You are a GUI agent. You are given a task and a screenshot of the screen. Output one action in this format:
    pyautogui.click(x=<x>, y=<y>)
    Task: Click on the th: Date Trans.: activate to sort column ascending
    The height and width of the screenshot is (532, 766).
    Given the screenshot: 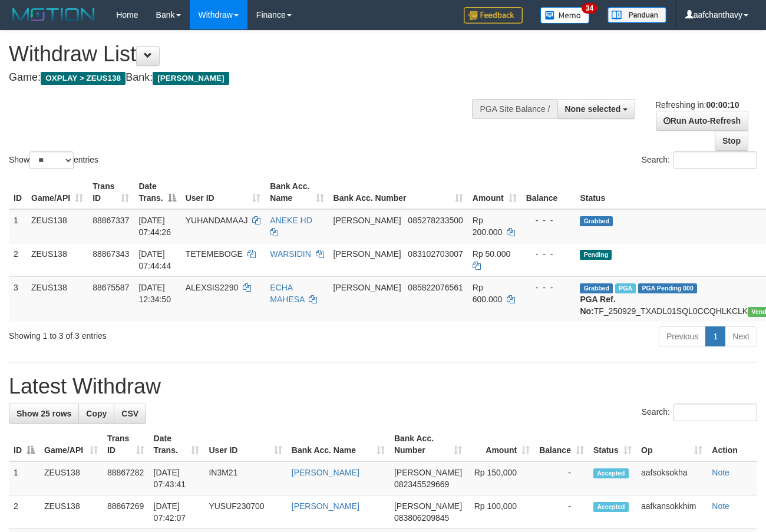 What is the action you would take?
    pyautogui.click(x=177, y=444)
    